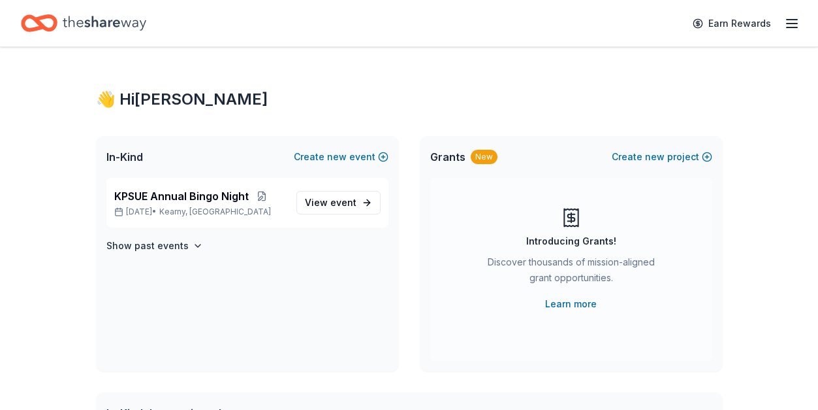 The image size is (818, 410). I want to click on span: In-Kind, so click(125, 157).